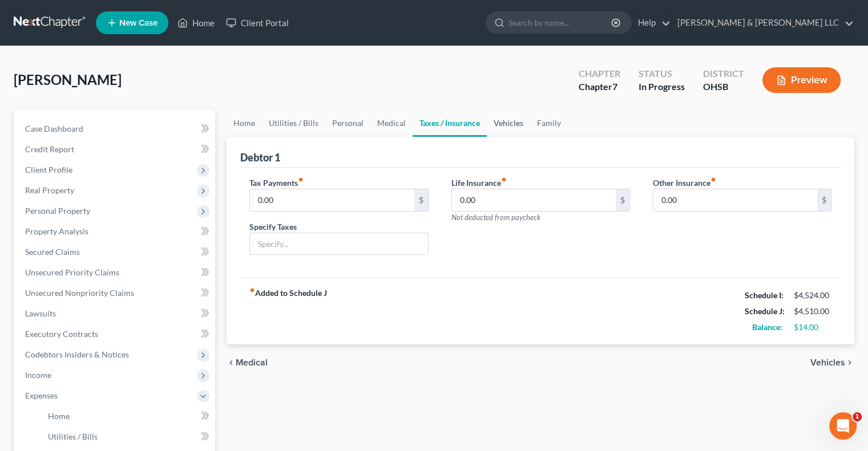  What do you see at coordinates (260, 158) in the screenshot?
I see `div: Debtor 1` at bounding box center [260, 158].